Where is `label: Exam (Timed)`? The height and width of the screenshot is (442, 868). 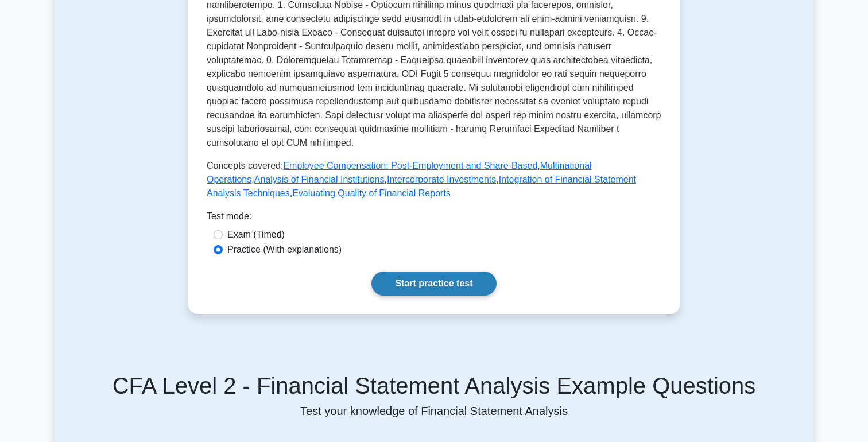 label: Exam (Timed) is located at coordinates (256, 235).